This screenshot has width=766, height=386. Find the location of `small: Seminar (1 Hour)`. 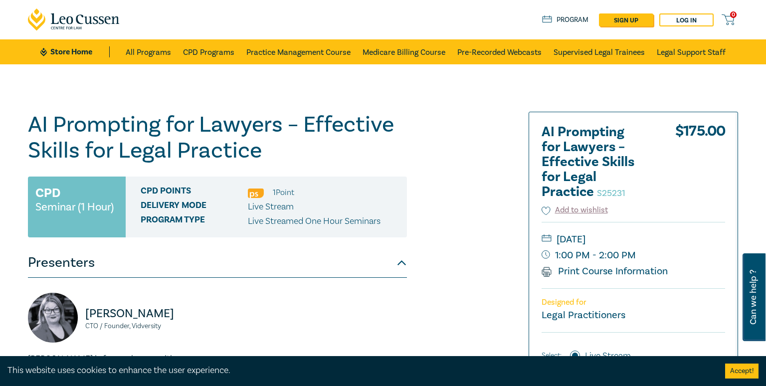

small: Seminar (1 Hour) is located at coordinates (74, 207).